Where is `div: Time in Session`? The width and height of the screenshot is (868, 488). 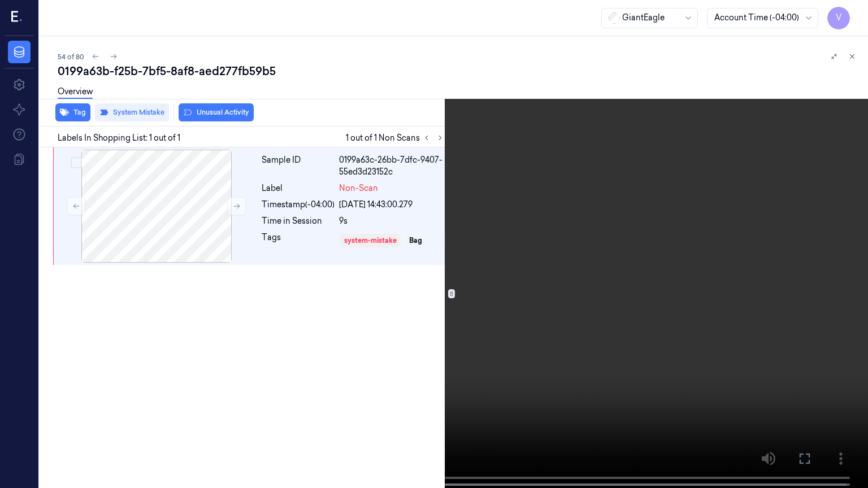
div: Time in Session is located at coordinates (298, 221).